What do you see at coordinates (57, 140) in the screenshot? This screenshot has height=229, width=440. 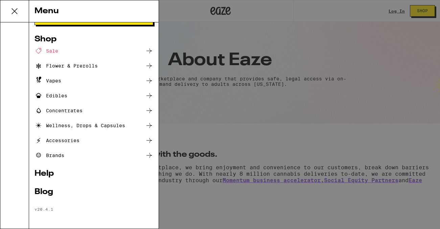 I see `div: Accessories` at bounding box center [57, 140].